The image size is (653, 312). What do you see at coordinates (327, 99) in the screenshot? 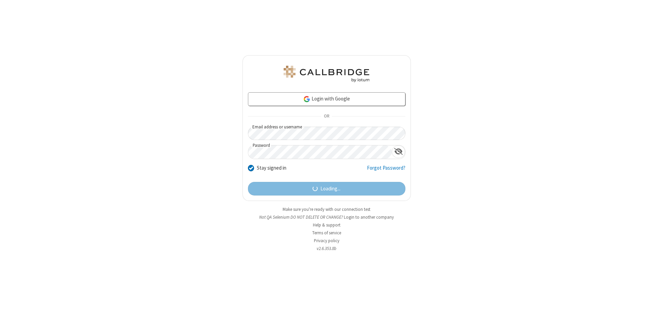
I see `a: Login with Google` at bounding box center [327, 99].